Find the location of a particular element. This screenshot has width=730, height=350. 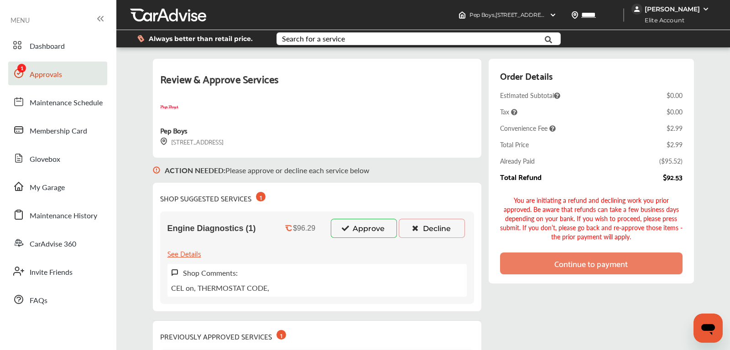

div: SHOP SUGGESTED SERVICES is located at coordinates (213, 197).